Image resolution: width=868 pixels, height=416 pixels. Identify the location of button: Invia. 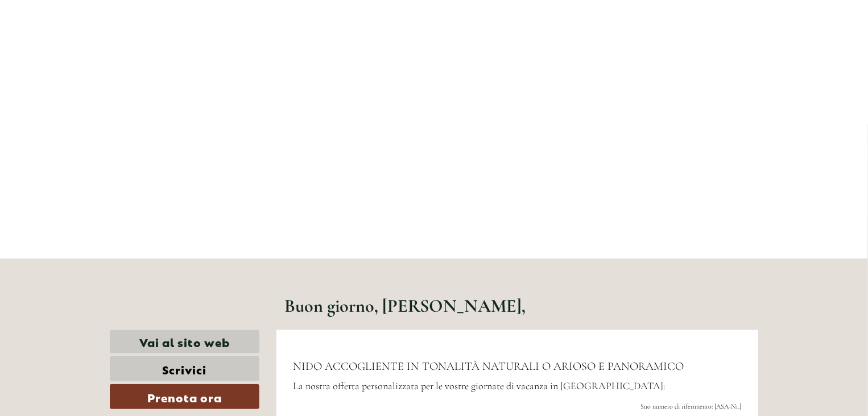
(415, 307).